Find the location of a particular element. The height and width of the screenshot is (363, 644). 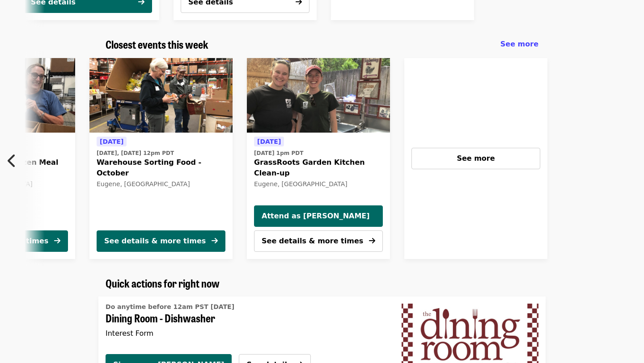

span: Closest events this week is located at coordinates (157, 44).